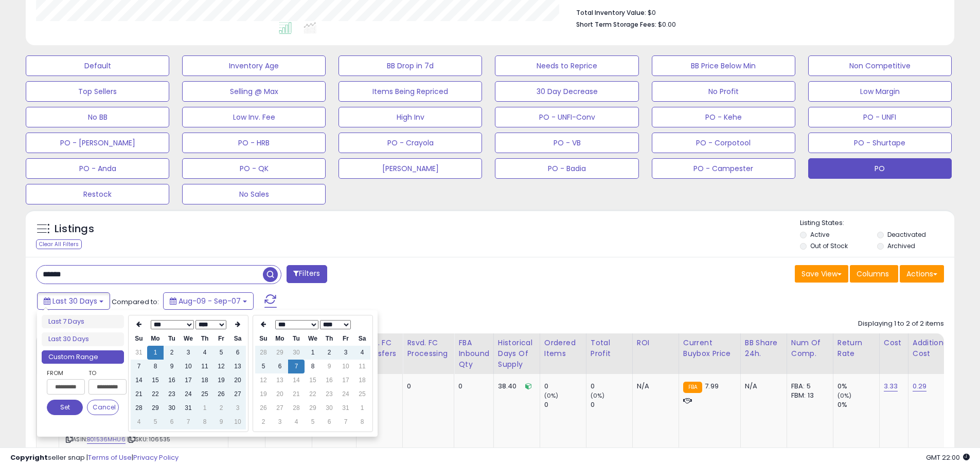  I want to click on td: 25, so click(362, 395).